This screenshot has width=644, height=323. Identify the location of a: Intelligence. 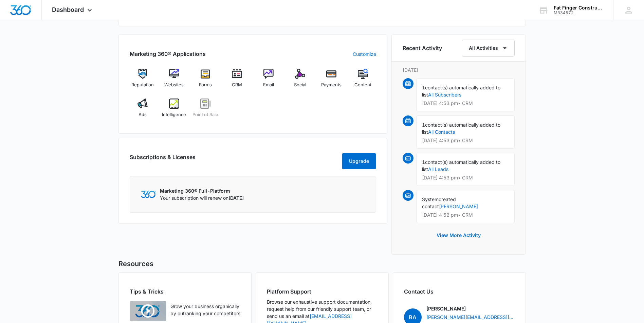
(174, 111).